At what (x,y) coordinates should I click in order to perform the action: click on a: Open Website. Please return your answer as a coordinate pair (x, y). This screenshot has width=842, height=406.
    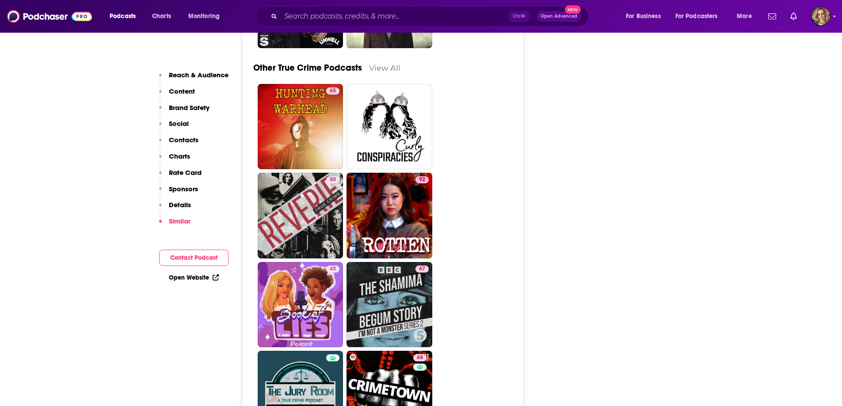
    Looking at the image, I should click on (194, 278).